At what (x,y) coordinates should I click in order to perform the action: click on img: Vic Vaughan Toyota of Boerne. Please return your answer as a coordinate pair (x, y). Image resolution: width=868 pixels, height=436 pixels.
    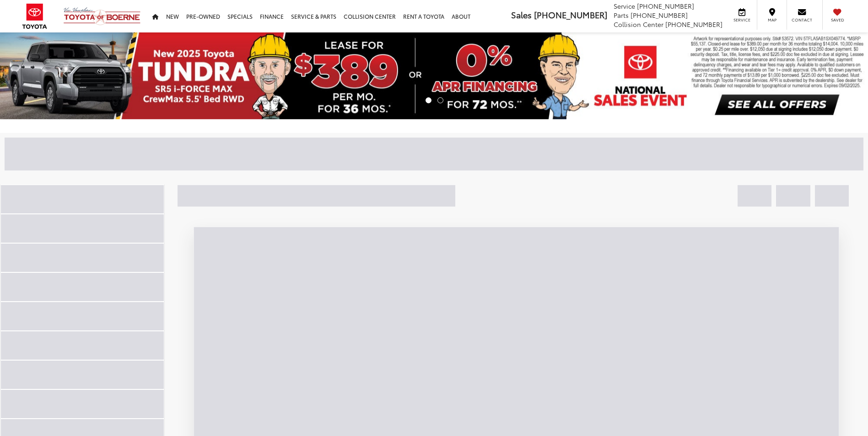
    Looking at the image, I should click on (102, 16).